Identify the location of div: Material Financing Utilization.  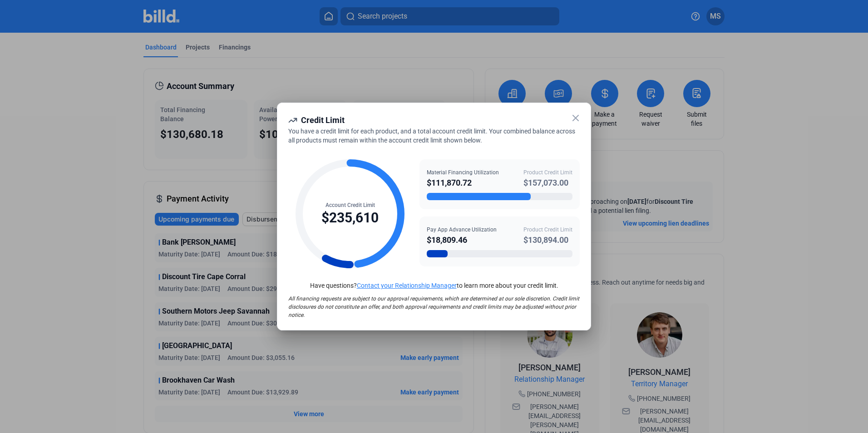
(462, 172).